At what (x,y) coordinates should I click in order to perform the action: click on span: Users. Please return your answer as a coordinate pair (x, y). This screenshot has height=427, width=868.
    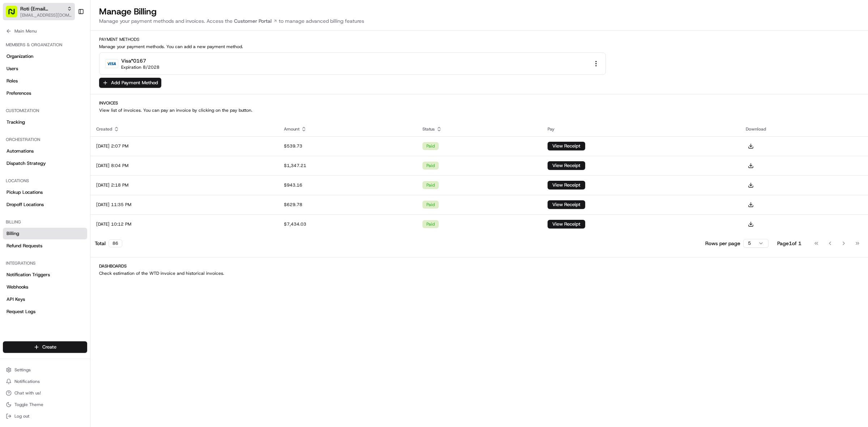
    Looking at the image, I should click on (12, 69).